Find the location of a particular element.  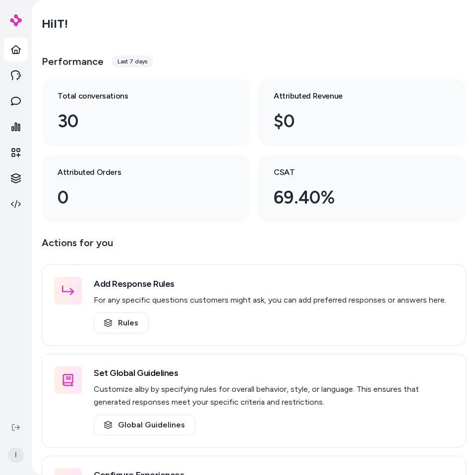

div: $0 is located at coordinates (354, 122).